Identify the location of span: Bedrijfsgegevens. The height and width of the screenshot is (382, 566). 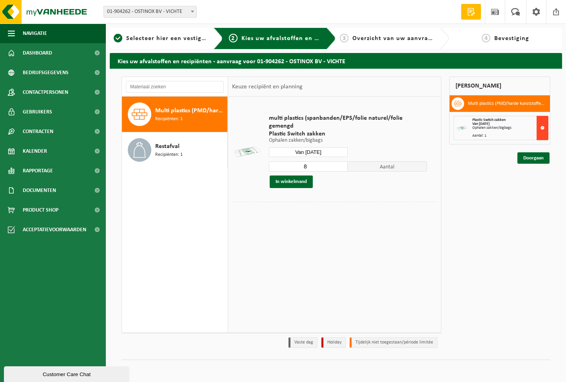
(46, 73).